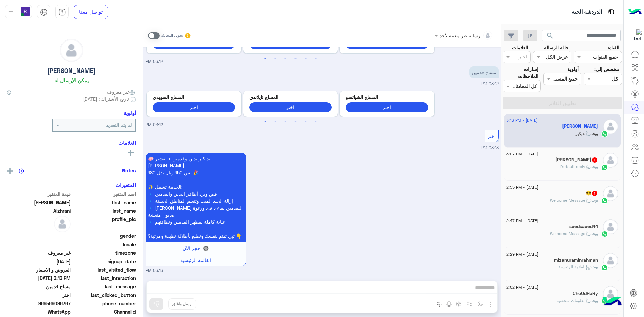 This screenshot has height=317, width=644. I want to click on span: 2, so click(38, 312).